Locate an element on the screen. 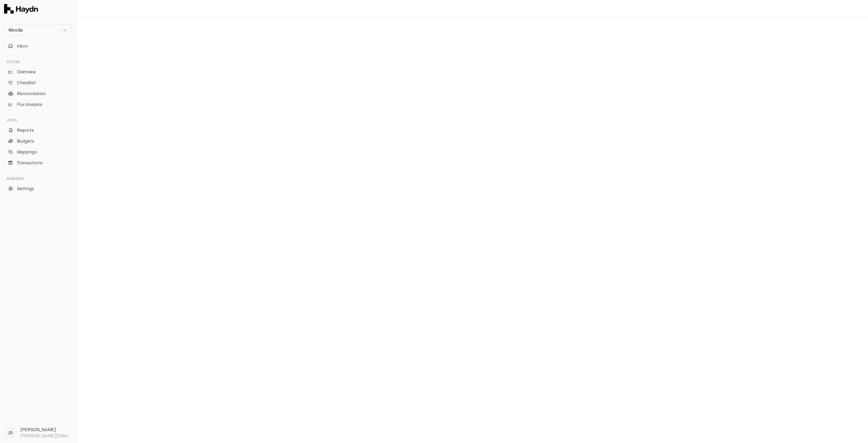 The height and width of the screenshot is (443, 868). span: JS is located at coordinates (10, 433).